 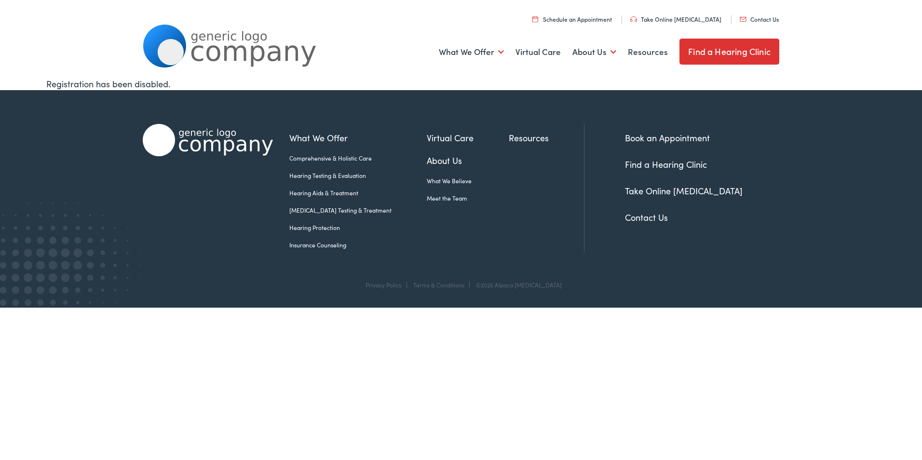 What do you see at coordinates (572, 19) in the screenshot?
I see `a: Schedule an Appointment` at bounding box center [572, 19].